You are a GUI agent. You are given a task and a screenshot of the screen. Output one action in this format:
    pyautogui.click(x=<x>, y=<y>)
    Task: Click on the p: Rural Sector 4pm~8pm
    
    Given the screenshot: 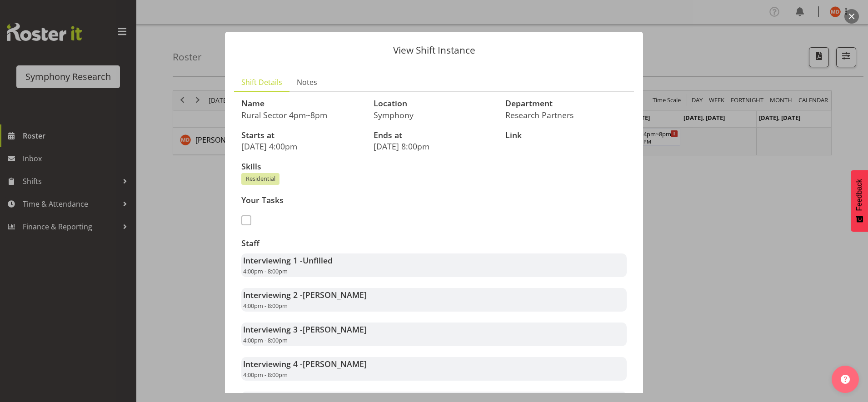 What is the action you would take?
    pyautogui.click(x=302, y=115)
    